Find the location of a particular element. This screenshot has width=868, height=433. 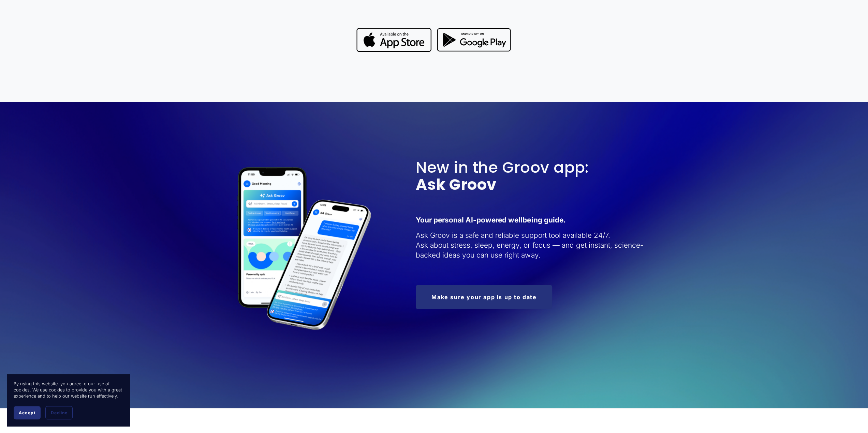

strong: Your personal AI-powered wellbeing guide. is located at coordinates (491, 220).